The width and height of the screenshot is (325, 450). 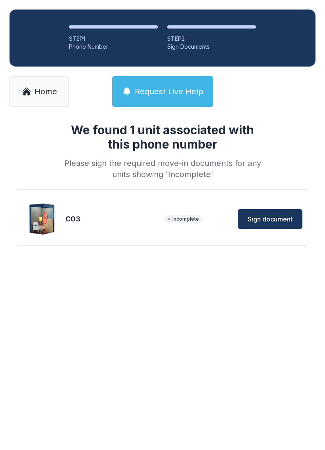 I want to click on span: Sign document, so click(x=270, y=219).